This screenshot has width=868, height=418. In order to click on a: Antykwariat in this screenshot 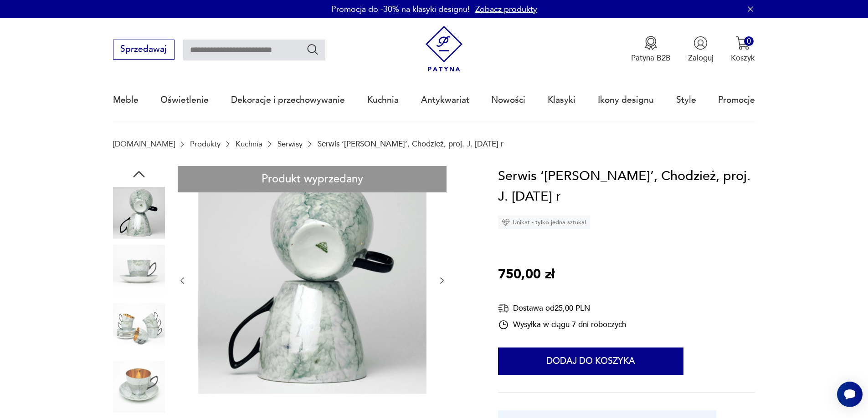, I will do `click(445, 100)`.